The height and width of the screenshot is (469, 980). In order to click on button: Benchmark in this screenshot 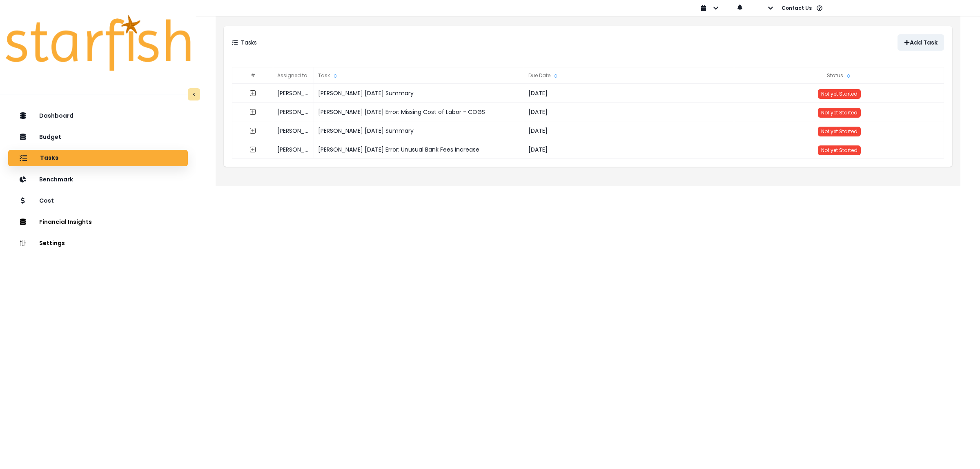, I will do `click(98, 179)`.